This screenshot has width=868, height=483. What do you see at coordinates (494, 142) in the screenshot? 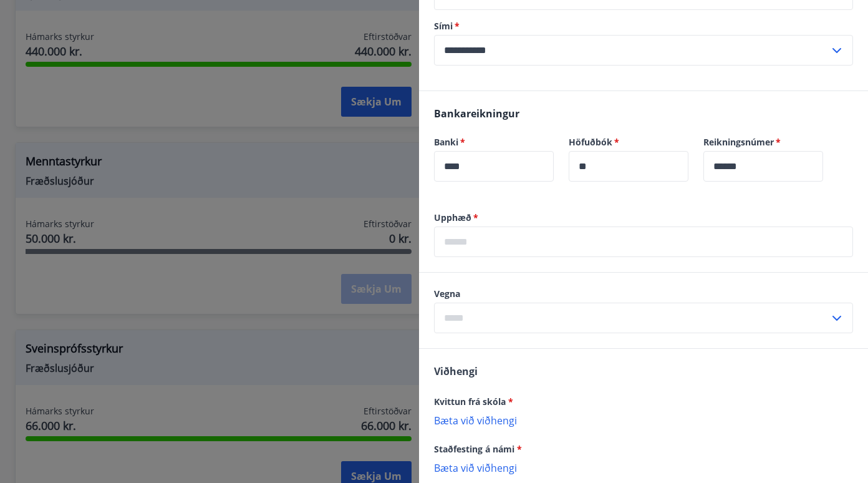
I see `label: Banki` at bounding box center [494, 142].